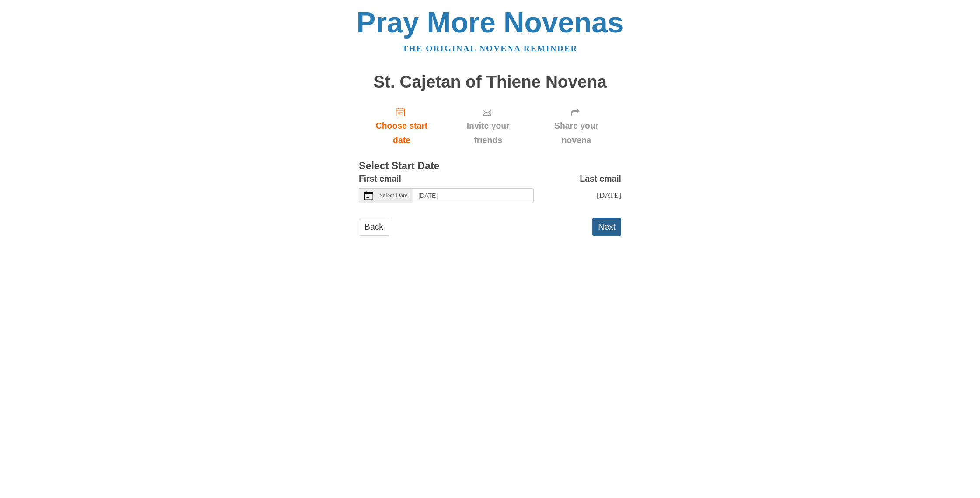  What do you see at coordinates (488, 133) in the screenshot?
I see `span: Invite your friends` at bounding box center [488, 133].